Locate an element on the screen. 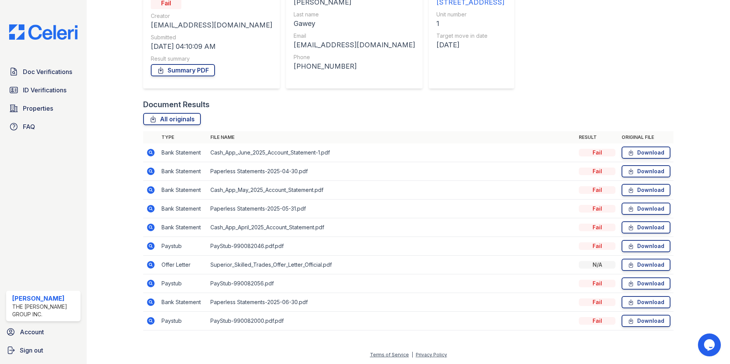 The width and height of the screenshot is (730, 364). div: Phone is located at coordinates (354, 57).